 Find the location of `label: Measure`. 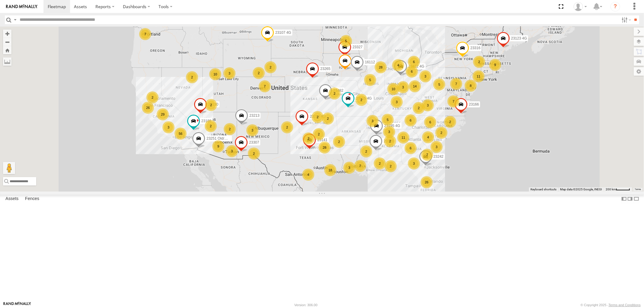

label: Measure is located at coordinates (7, 61).